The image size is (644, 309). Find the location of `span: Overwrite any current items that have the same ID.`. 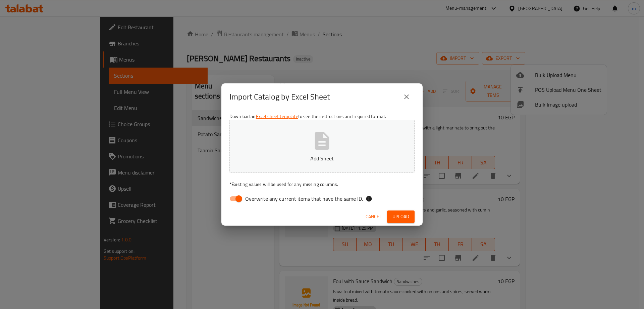

span: Overwrite any current items that have the same ID. is located at coordinates (304, 198).